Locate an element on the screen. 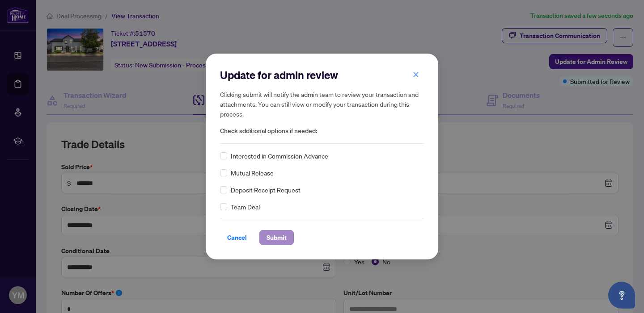 This screenshot has height=313, width=644. span: Team Deal is located at coordinates (245, 207).